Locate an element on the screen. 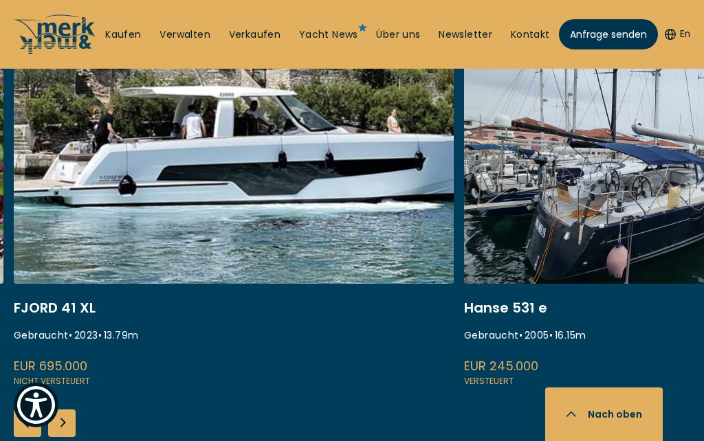 The image size is (704, 441). button: Show Accessibility Preferences is located at coordinates (36, 405).